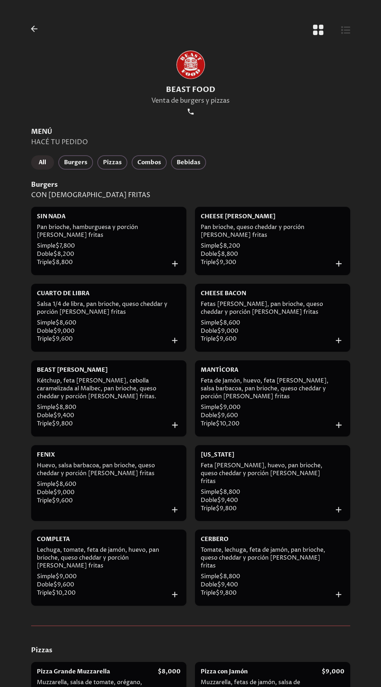 Image resolution: width=381 pixels, height=687 pixels. What do you see at coordinates (191, 650) in the screenshot?
I see `h3: Pizzas` at bounding box center [191, 650].